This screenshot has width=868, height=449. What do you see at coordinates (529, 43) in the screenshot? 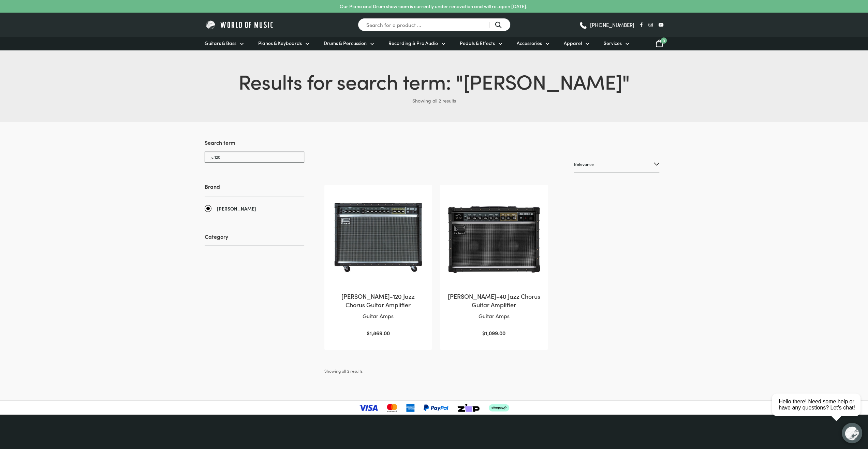
I see `span: Accessories` at bounding box center [529, 43].